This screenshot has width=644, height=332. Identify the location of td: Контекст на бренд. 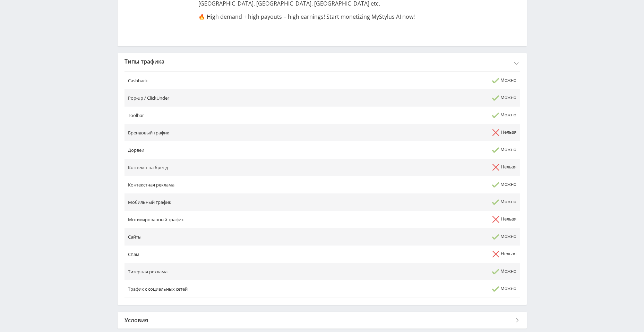
(259, 167).